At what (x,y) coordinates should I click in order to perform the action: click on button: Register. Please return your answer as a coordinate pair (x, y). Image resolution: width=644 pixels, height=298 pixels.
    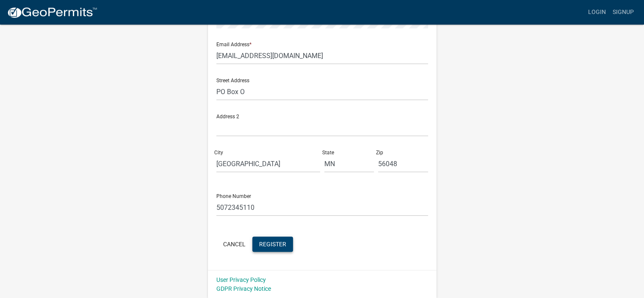
    Looking at the image, I should click on (273, 244).